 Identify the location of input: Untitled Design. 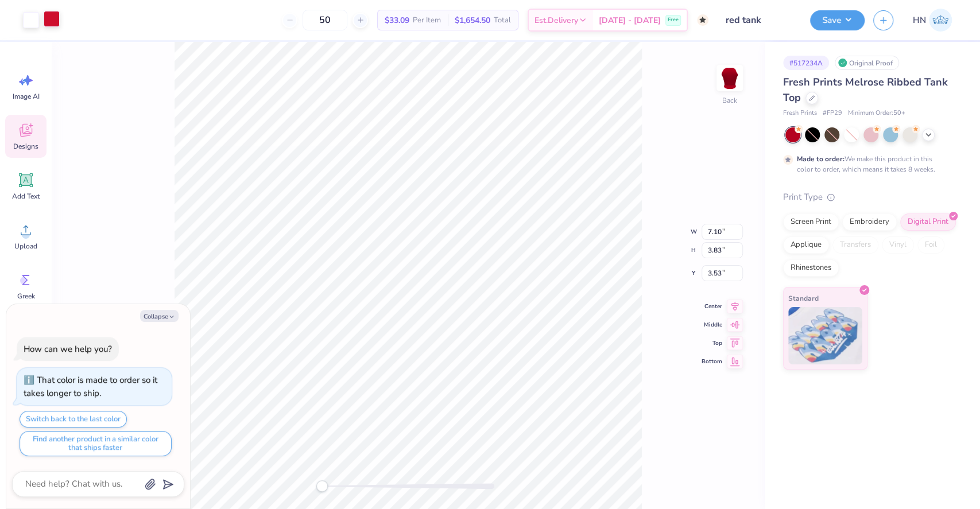
(759, 20).